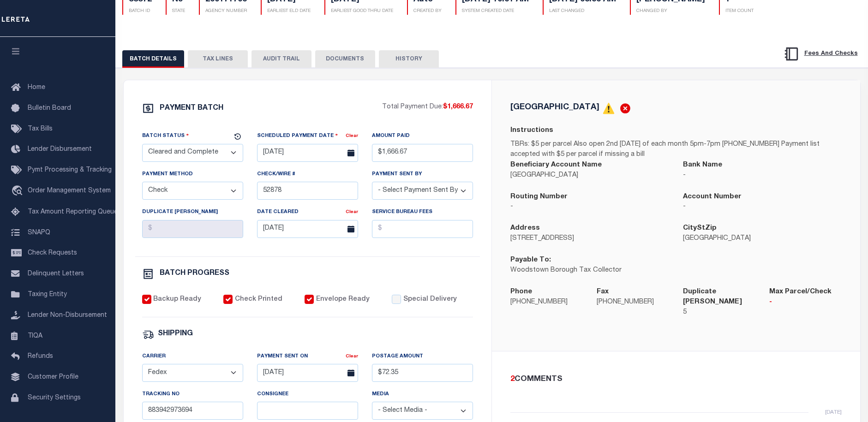  What do you see at coordinates (168, 174) in the screenshot?
I see `label: Payment Method` at bounding box center [168, 174].